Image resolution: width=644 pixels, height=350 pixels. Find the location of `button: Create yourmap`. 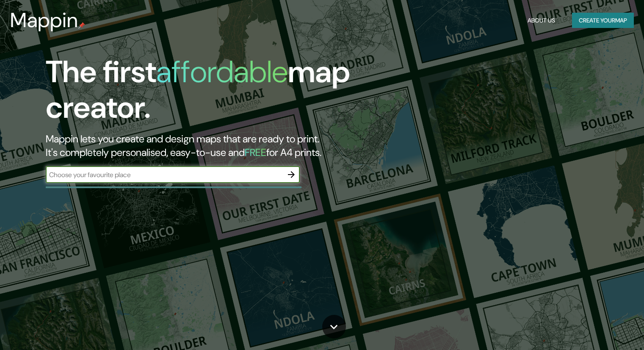

button: Create yourmap is located at coordinates (603, 20).